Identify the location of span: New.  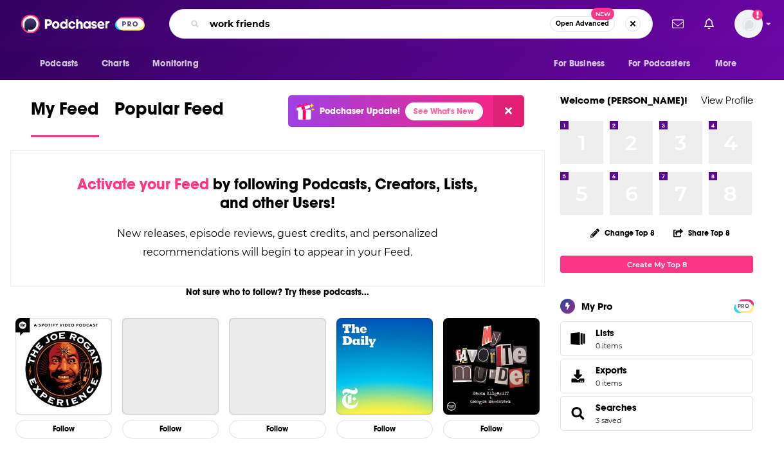
(603, 14).